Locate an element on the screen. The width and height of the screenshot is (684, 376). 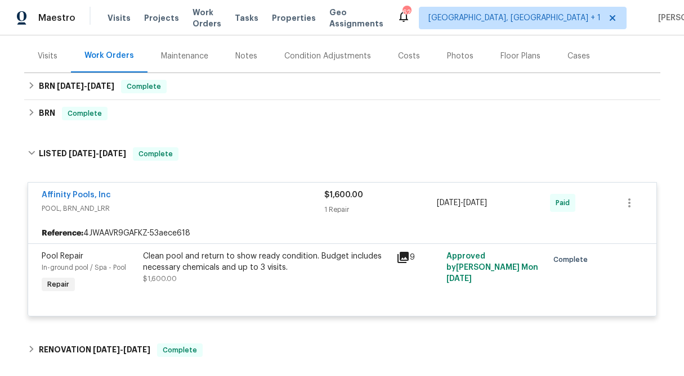
span: Work Orders is located at coordinates (207, 18).